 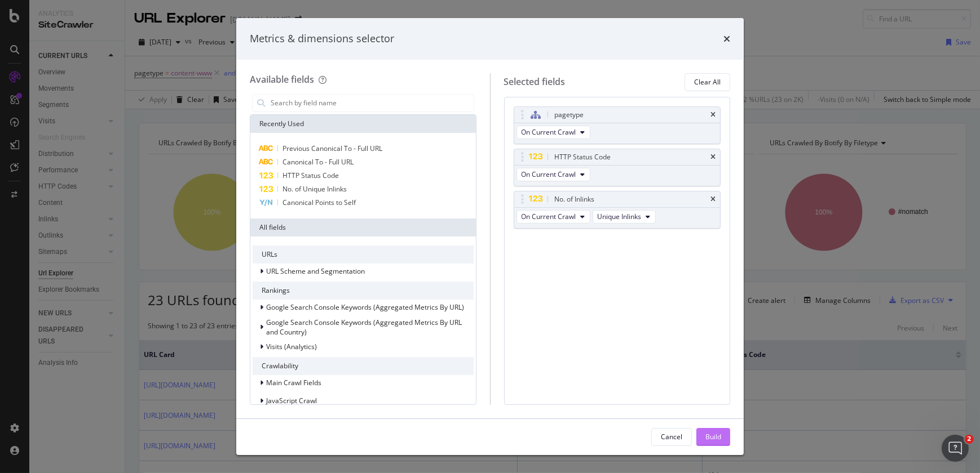 I want to click on div: Available fields, so click(x=282, y=80).